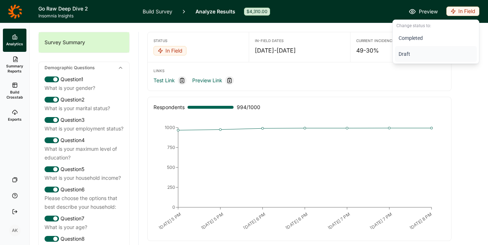 The width and height of the screenshot is (488, 245). I want to click on a: Analytics, so click(14, 40).